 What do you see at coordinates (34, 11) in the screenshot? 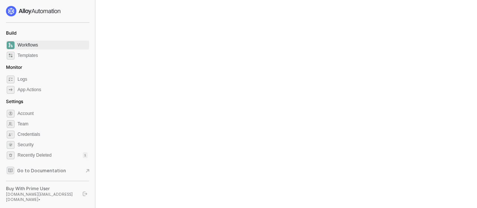
I see `img: logo` at bounding box center [34, 11].